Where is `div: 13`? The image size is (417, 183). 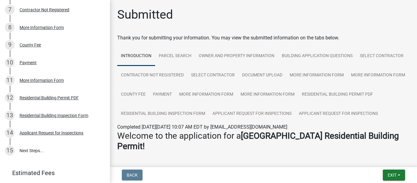
div: 13 is located at coordinates (10, 115).